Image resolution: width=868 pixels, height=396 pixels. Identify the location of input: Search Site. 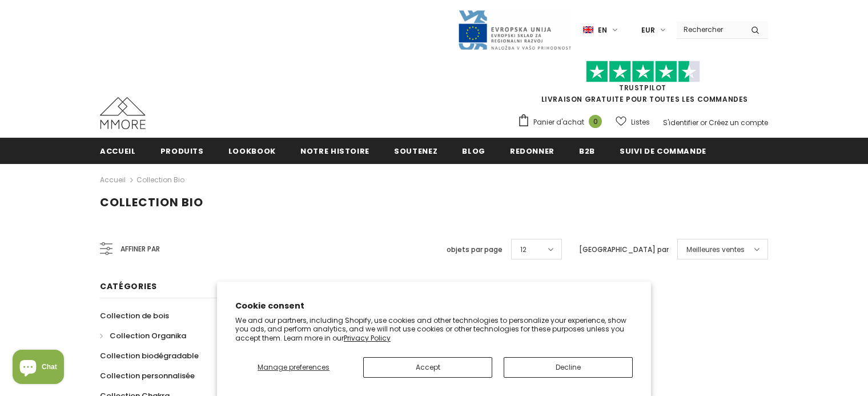
(709, 29).